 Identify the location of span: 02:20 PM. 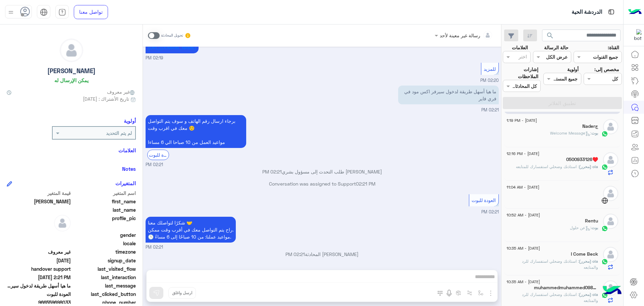
(490, 80).